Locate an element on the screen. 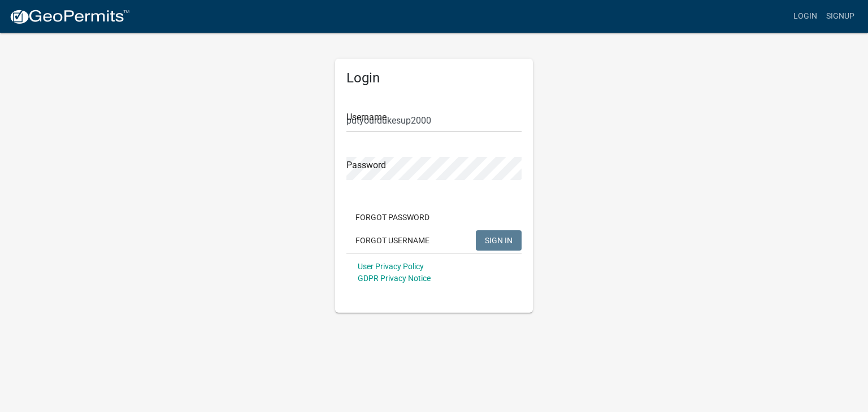  button: Forgot Username is located at coordinates (392, 240).